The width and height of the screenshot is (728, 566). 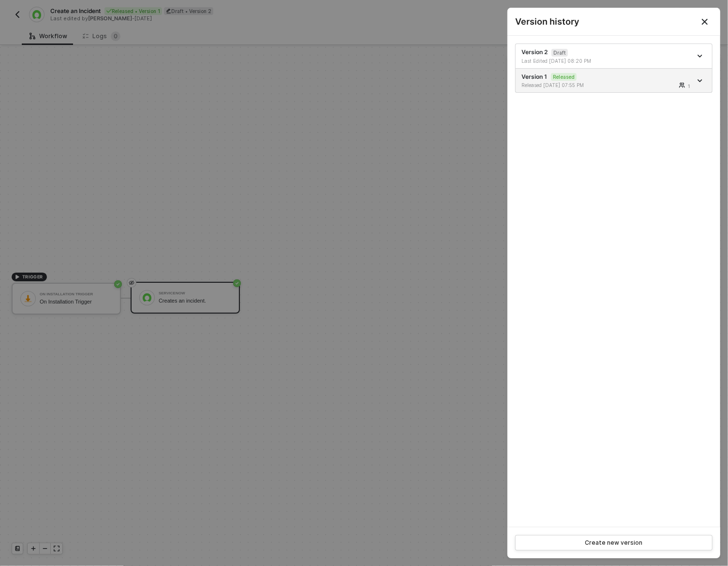 I want to click on sup: Draft, so click(x=560, y=53).